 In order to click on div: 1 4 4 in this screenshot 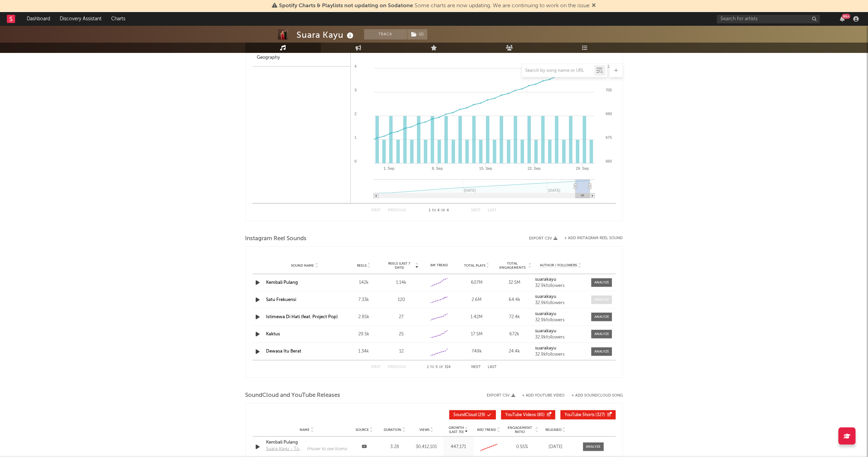, I will do `click(439, 211)`.